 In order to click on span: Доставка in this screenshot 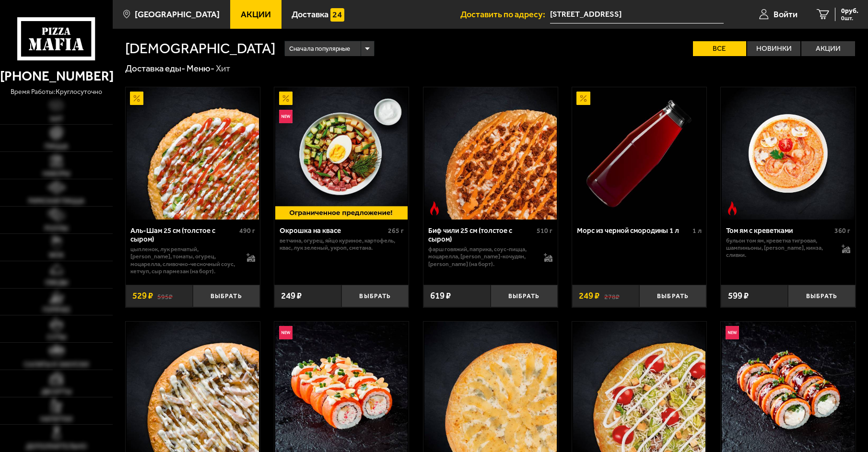, I will do `click(310, 14)`.